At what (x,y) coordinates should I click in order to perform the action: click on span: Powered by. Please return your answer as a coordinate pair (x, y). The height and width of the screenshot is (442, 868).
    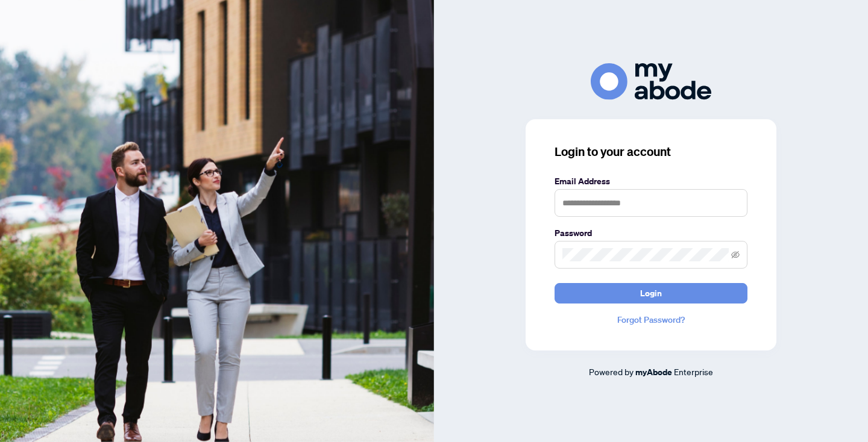
    Looking at the image, I should click on (611, 371).